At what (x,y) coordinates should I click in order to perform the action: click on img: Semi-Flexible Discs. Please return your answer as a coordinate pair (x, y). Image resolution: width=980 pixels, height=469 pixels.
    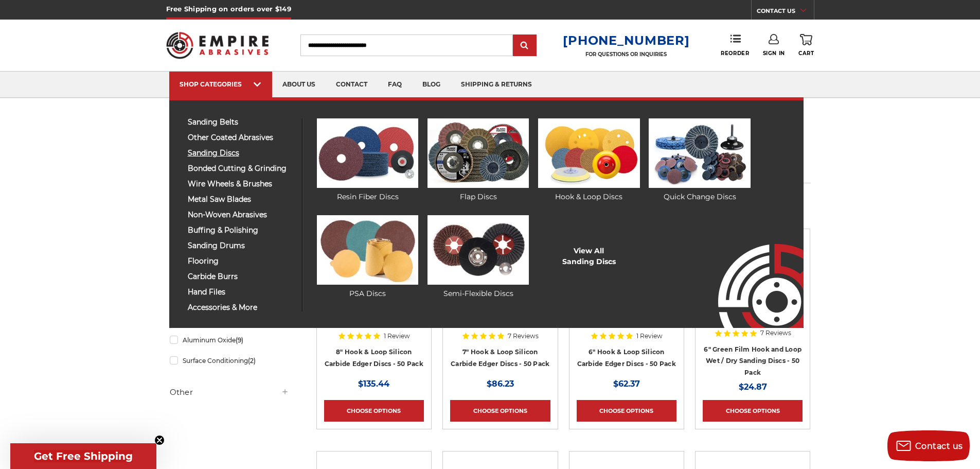
    Looking at the image, I should click on (478, 249).